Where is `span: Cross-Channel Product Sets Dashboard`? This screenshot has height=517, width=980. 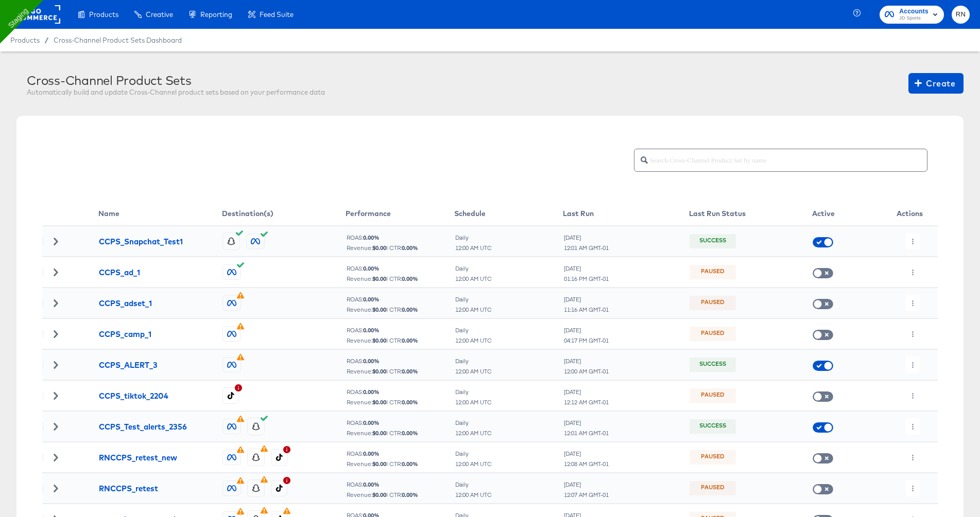 span: Cross-Channel Product Sets Dashboard is located at coordinates (118, 40).